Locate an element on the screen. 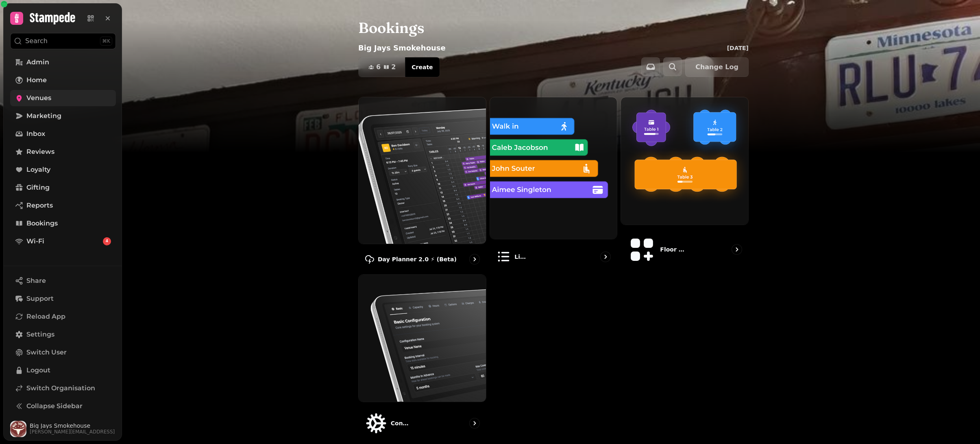 The image size is (980, 444). a: Switch Organisation is located at coordinates (63, 388).